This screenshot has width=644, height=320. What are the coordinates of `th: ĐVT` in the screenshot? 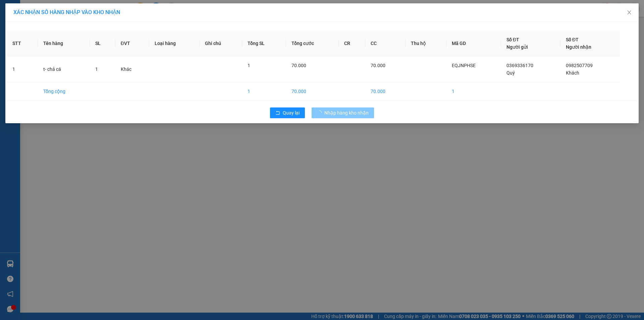 It's located at (132, 44).